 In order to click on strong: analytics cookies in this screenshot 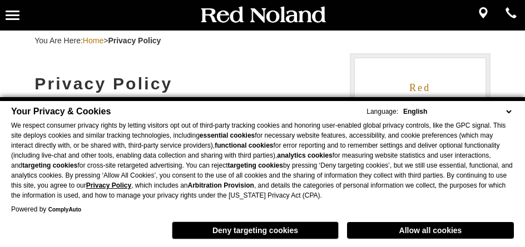, I will do `click(304, 156)`.